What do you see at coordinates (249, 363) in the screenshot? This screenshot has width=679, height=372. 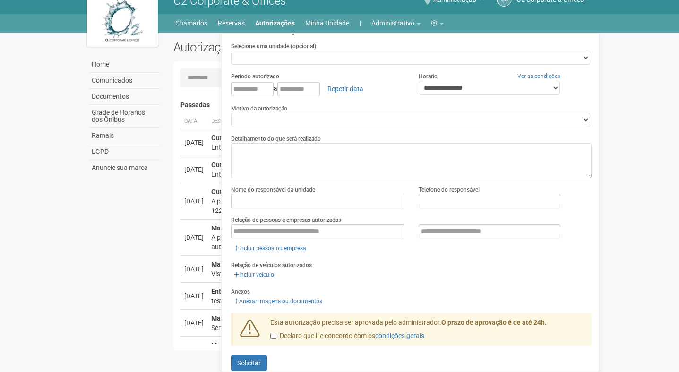 I see `span: Solicitar` at bounding box center [249, 363].